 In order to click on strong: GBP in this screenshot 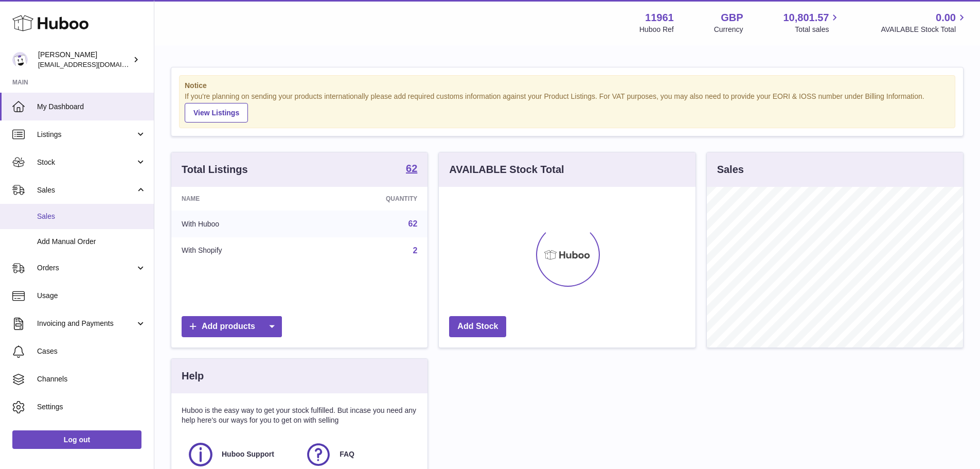, I will do `click(731, 18)`.